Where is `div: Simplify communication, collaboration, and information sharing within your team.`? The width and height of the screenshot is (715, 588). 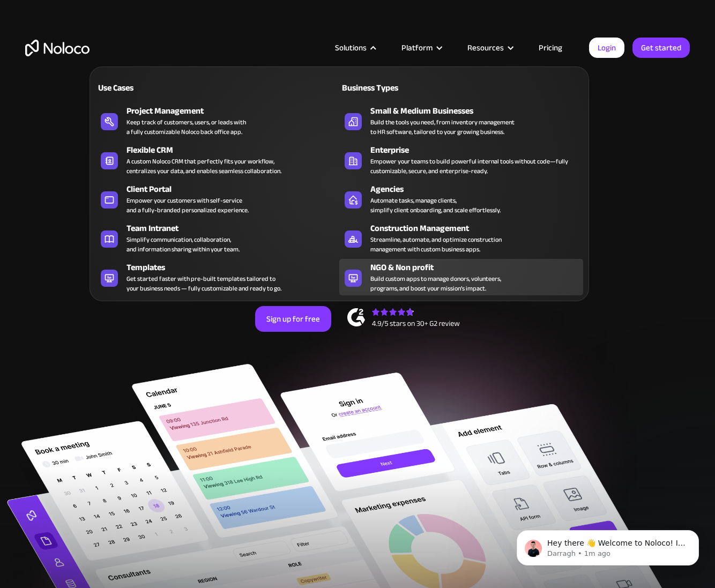 div: Simplify communication, collaboration, and information sharing within your team. is located at coordinates (183, 244).